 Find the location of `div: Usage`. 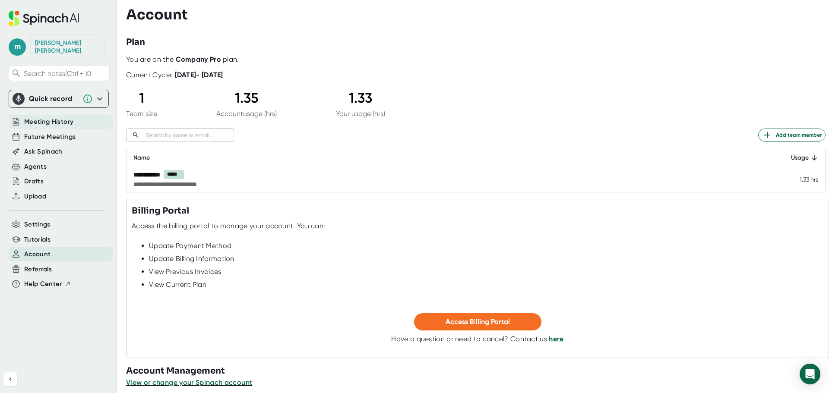

div: Usage is located at coordinates (798, 158).